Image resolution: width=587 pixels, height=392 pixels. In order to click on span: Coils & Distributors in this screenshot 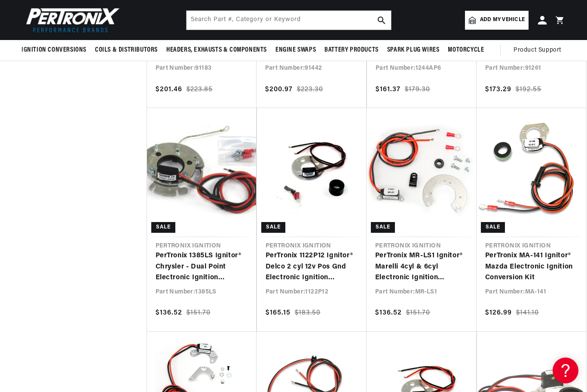, I will do `click(127, 50)`.